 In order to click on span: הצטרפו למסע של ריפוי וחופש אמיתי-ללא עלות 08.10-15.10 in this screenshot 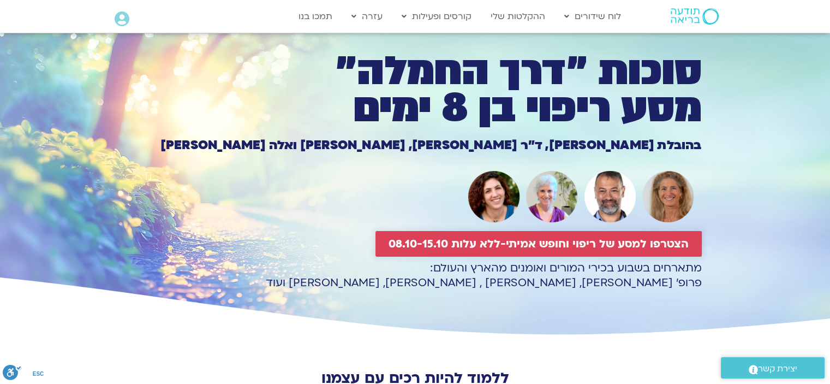, I will do `click(539, 244)`.